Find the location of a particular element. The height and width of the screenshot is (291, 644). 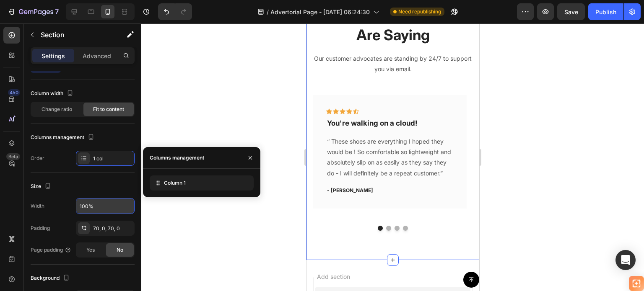

span: Change ratio is located at coordinates (57, 110).